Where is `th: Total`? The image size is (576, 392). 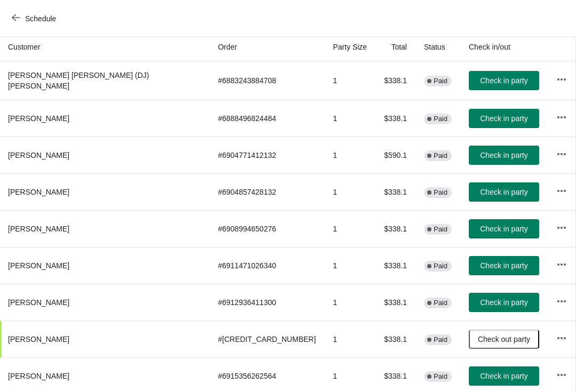 th: Total is located at coordinates (395, 47).